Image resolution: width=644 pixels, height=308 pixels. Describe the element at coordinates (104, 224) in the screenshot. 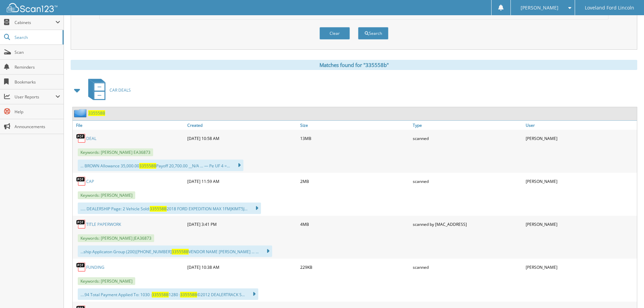

I see `a: TITLE PAPERWORK` at that location.